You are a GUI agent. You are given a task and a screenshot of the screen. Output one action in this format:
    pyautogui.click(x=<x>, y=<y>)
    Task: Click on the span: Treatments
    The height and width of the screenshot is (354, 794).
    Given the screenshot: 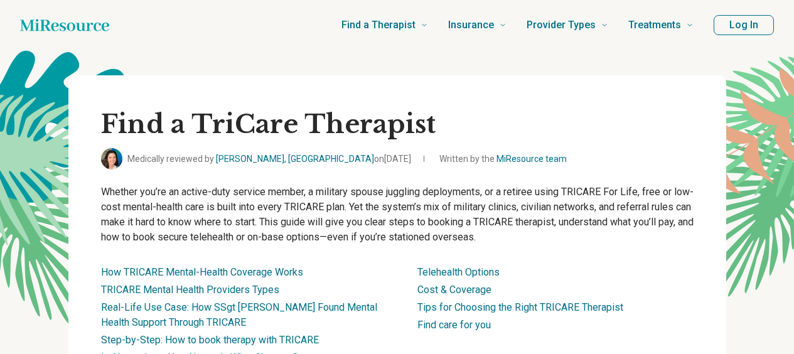 What is the action you would take?
    pyautogui.click(x=654, y=25)
    